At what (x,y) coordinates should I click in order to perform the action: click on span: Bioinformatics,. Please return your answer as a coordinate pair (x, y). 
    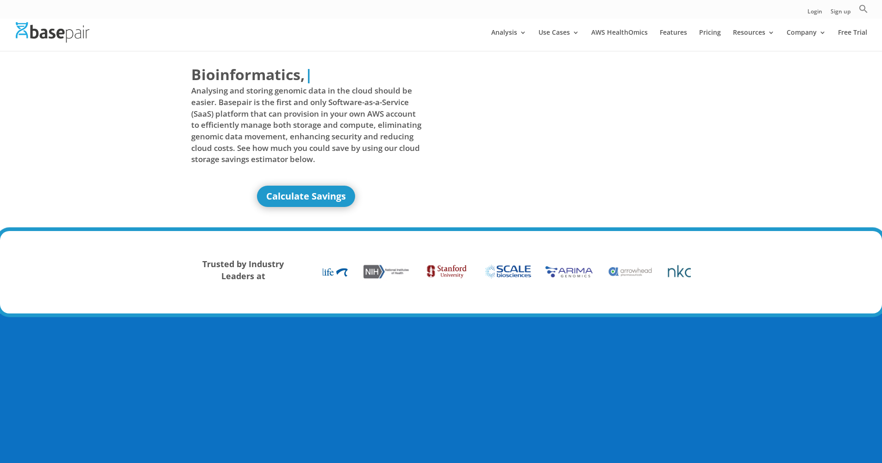
    Looking at the image, I should click on (248, 75).